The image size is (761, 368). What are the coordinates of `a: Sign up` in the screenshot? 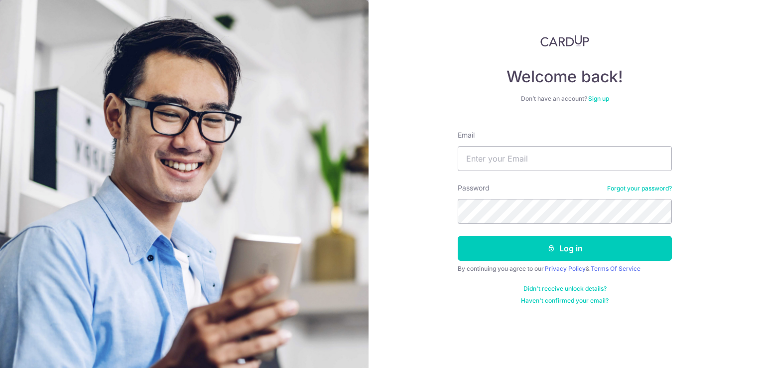 It's located at (599, 98).